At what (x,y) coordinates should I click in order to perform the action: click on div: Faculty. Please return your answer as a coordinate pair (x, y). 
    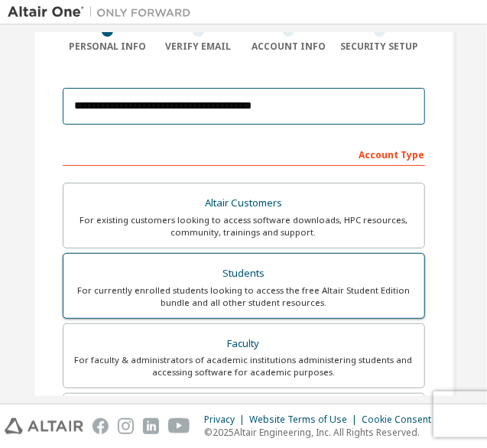
    Looking at the image, I should click on (244, 344).